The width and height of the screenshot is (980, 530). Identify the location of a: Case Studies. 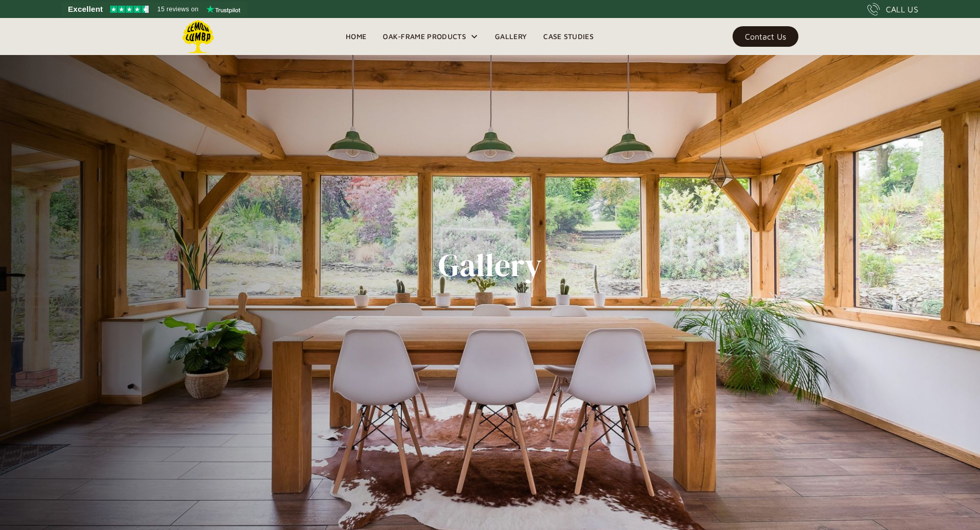
(568, 37).